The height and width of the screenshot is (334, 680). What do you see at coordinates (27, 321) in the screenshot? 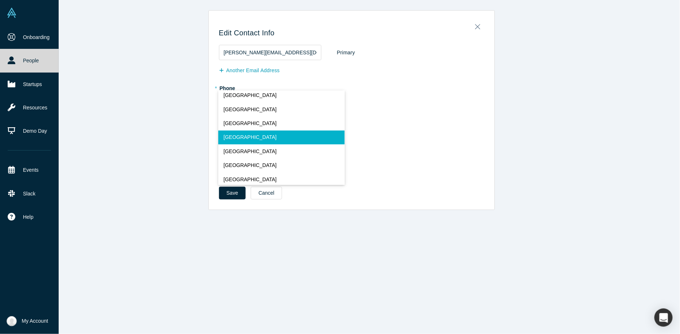
I see `button: My Account` at bounding box center [27, 321].